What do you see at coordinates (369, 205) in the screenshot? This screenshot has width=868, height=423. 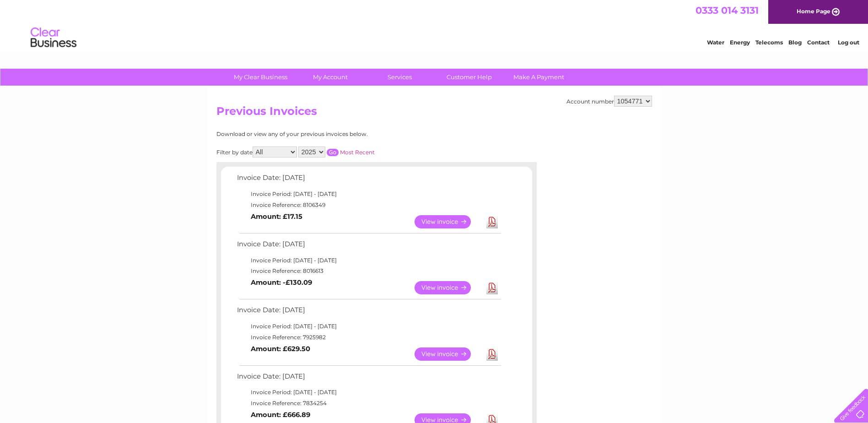 I see `td: Invoice Reference: 8106349` at bounding box center [369, 205].